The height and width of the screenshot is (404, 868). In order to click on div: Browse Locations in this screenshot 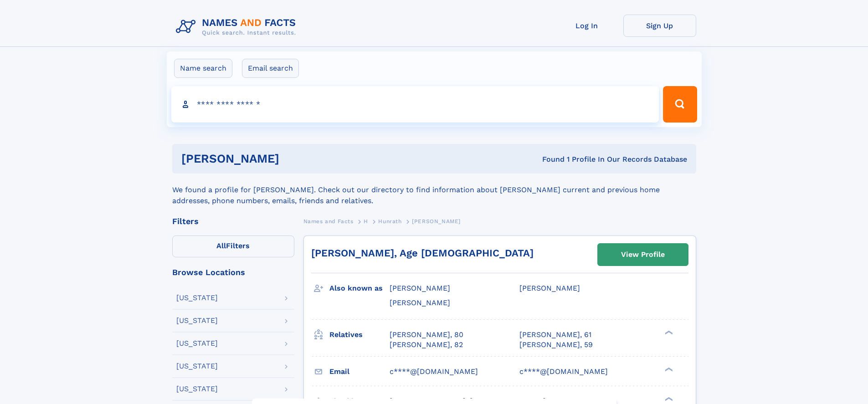, I will do `click(233, 273)`.